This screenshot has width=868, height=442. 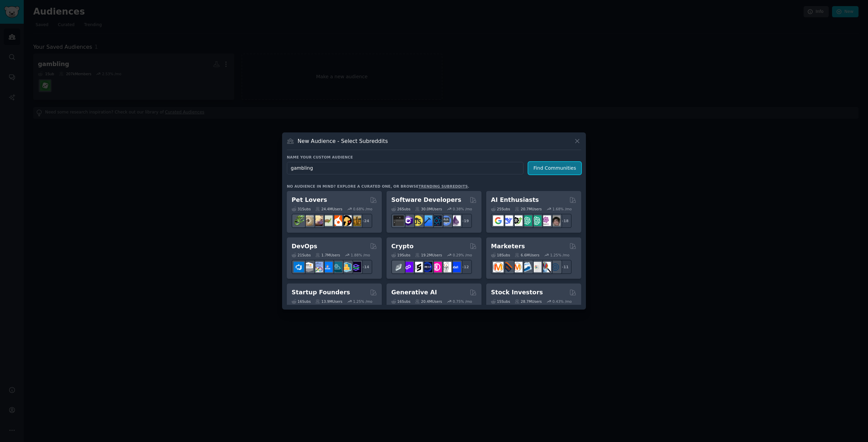 I want to click on img: Docker_DevOps, so click(x=318, y=267).